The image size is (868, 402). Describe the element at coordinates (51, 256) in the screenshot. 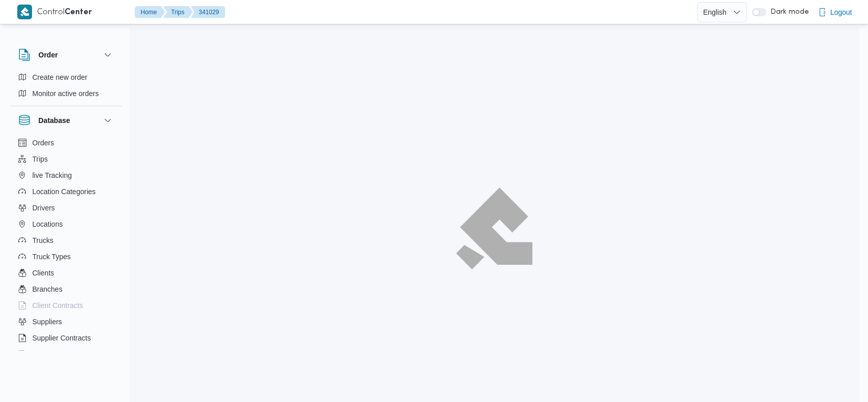

I see `span: Truck Types` at that location.